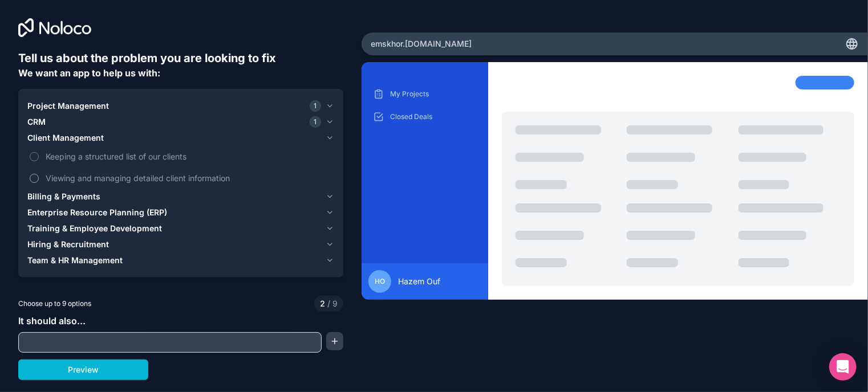  What do you see at coordinates (34, 178) in the screenshot?
I see `button: Viewing and managing detailed client information` at bounding box center [34, 178].